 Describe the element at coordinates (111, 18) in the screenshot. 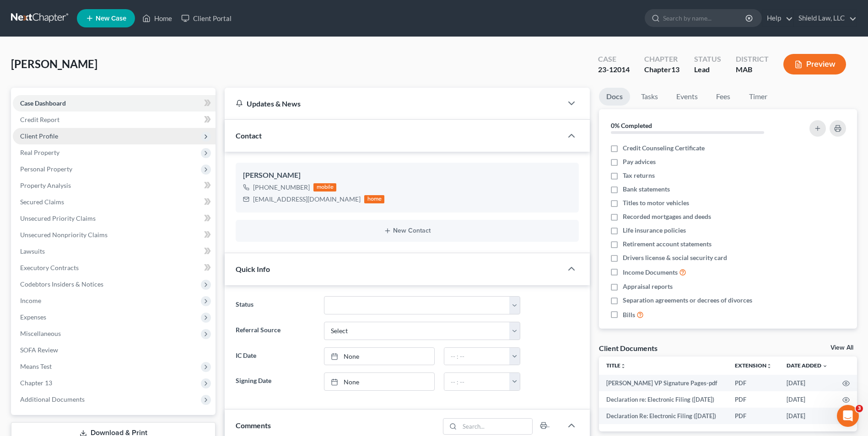

I see `span: New Case` at that location.